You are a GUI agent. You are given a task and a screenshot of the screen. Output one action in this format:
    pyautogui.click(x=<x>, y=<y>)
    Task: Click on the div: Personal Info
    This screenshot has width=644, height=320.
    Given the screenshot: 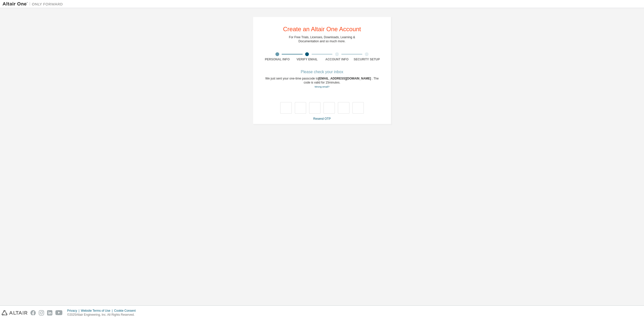 What is the action you would take?
    pyautogui.click(x=277, y=60)
    